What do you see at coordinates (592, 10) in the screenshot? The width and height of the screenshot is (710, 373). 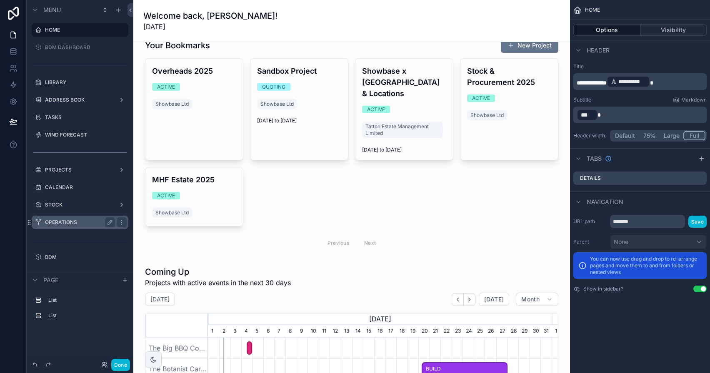 I see `span: HOME` at bounding box center [592, 10].